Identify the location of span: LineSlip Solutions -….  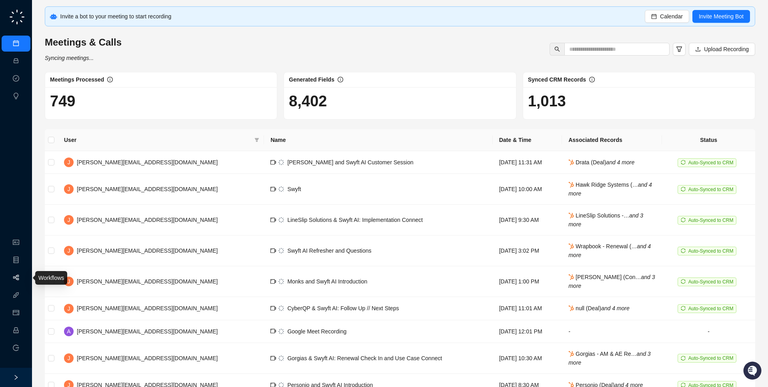
(606, 220).